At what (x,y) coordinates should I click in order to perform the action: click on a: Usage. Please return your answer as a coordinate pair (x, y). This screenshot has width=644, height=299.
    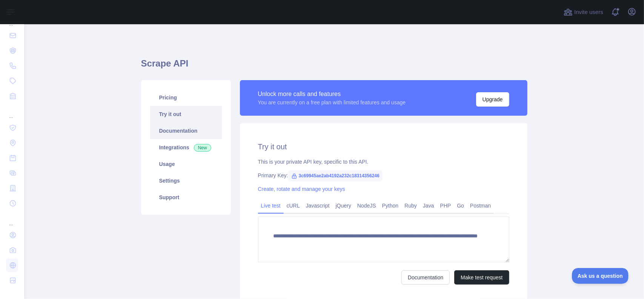
    Looking at the image, I should click on (186, 164).